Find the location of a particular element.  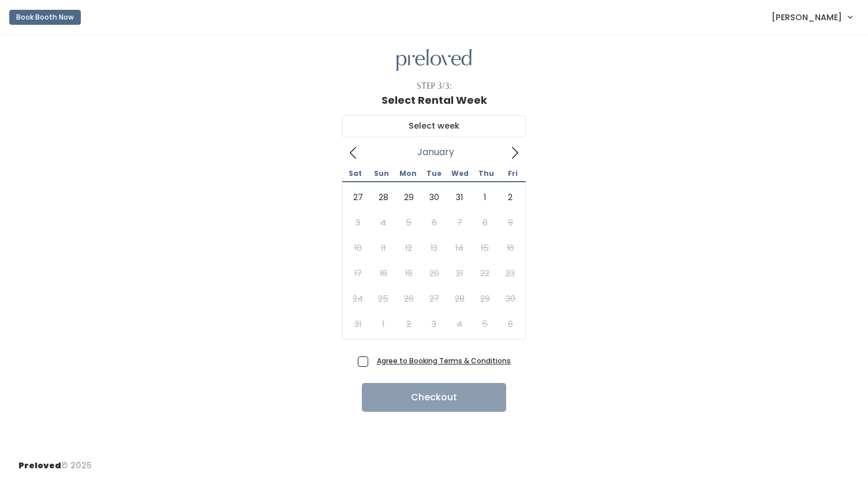

span: December 29, 2025 is located at coordinates (409, 197).